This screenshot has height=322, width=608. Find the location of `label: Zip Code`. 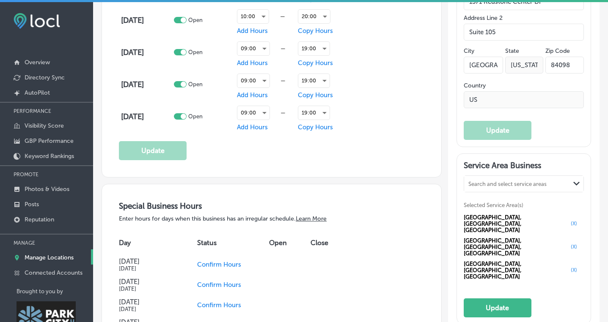

label: Zip Code is located at coordinates (557, 51).